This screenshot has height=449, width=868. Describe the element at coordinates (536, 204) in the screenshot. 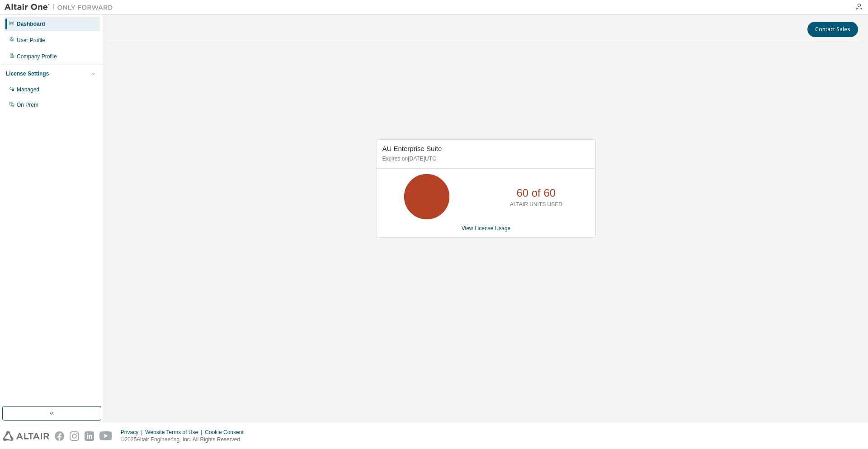

I see `p: ALTAIR UNITS USED` at that location.